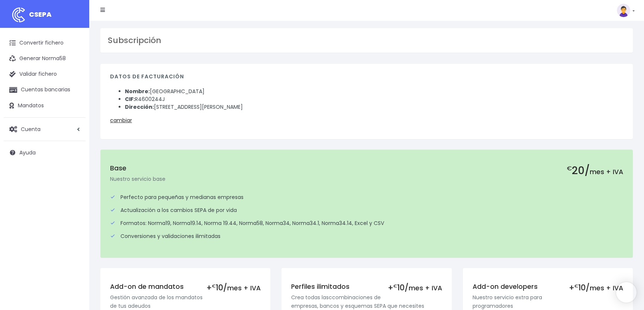 This screenshot has width=644, height=310. What do you see at coordinates (366, 41) in the screenshot?
I see `h3: Subscripción` at bounding box center [366, 41].